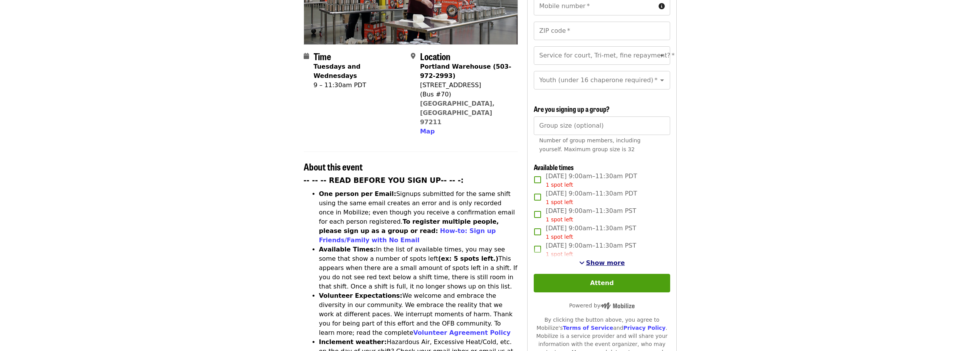 This screenshot has width=980, height=351. What do you see at coordinates (588, 328) in the screenshot?
I see `a: Terms of Service` at bounding box center [588, 328].